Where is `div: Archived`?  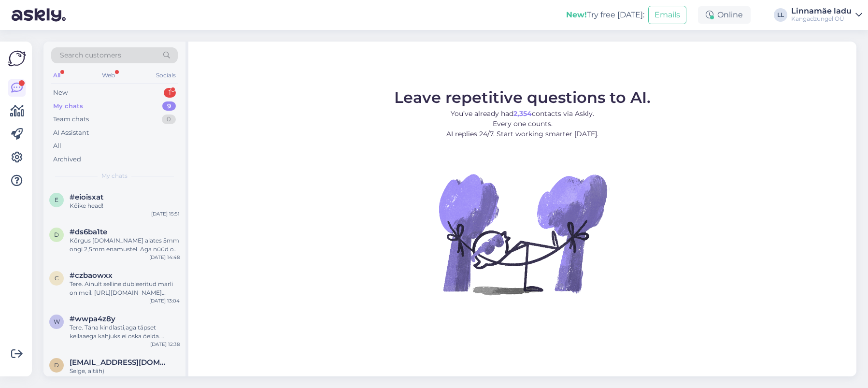 div: Archived is located at coordinates (67, 160).